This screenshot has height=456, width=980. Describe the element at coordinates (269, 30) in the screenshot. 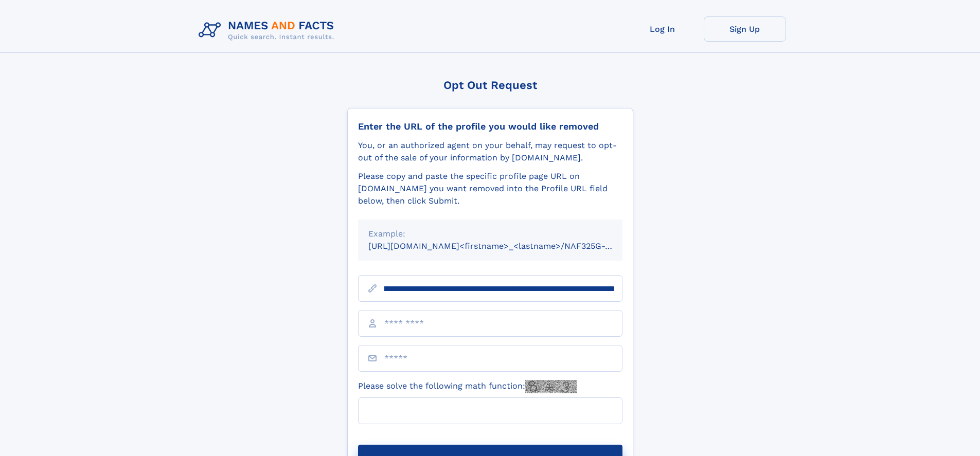

I see `img: Logo Names and Facts` at that location.